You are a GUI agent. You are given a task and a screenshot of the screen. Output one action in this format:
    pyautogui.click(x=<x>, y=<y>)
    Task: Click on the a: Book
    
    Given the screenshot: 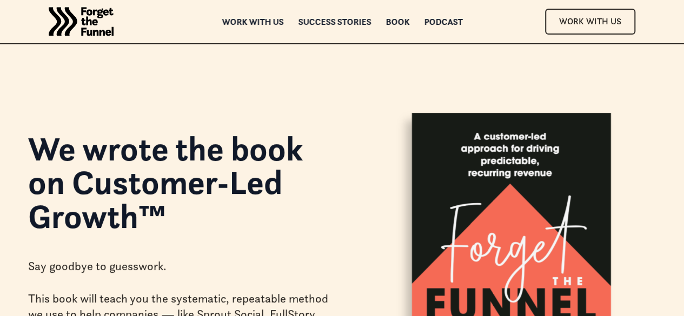 What is the action you would take?
    pyautogui.click(x=397, y=22)
    